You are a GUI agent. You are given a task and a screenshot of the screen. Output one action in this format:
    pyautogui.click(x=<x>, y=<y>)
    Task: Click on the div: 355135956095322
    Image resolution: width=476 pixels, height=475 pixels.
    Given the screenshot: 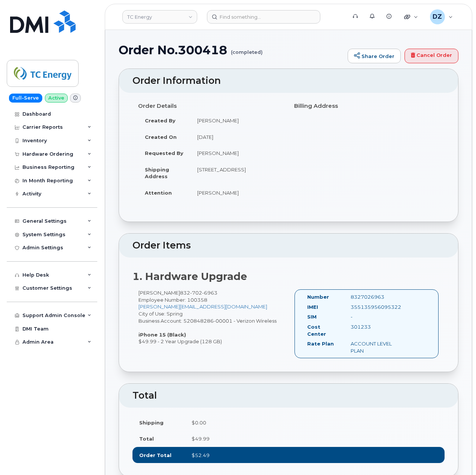 What is the action you would take?
    pyautogui.click(x=375, y=307)
    